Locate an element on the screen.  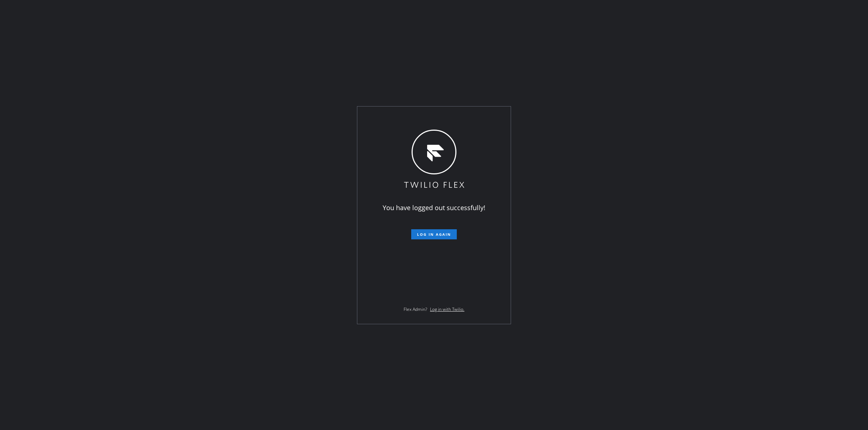
button: Log in again is located at coordinates (434, 234).